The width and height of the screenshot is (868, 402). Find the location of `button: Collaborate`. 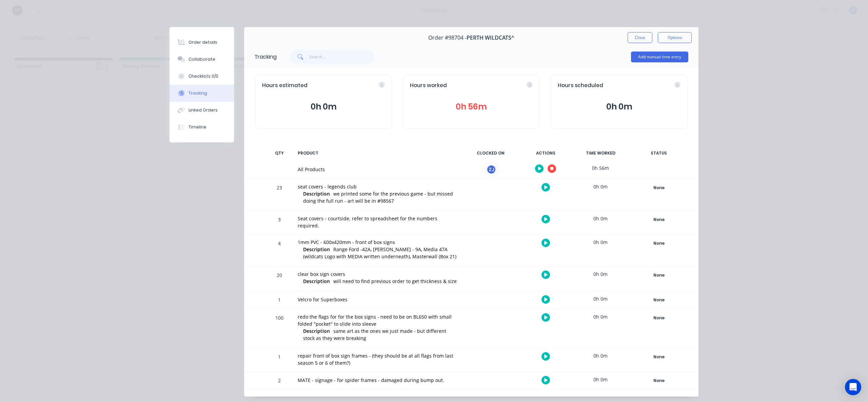

button: Collaborate is located at coordinates (202, 59).